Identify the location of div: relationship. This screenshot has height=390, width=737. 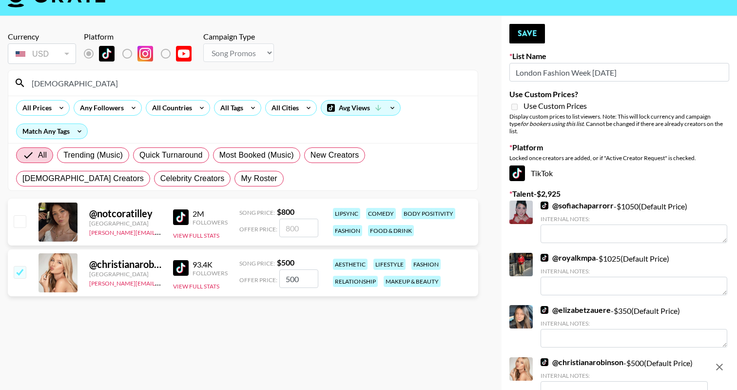
(355, 281).